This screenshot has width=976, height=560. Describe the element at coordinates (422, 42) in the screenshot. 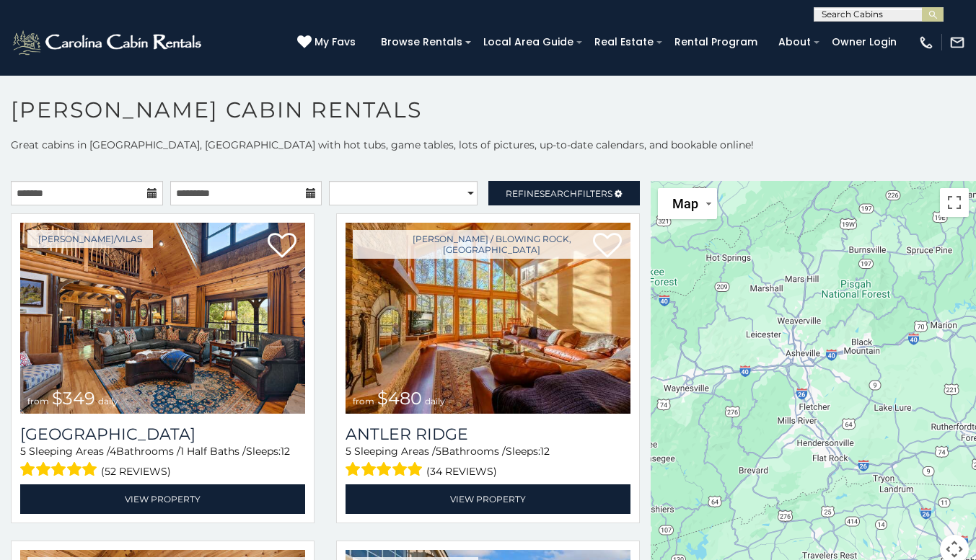

I see `a: Browse Rentals` at that location.